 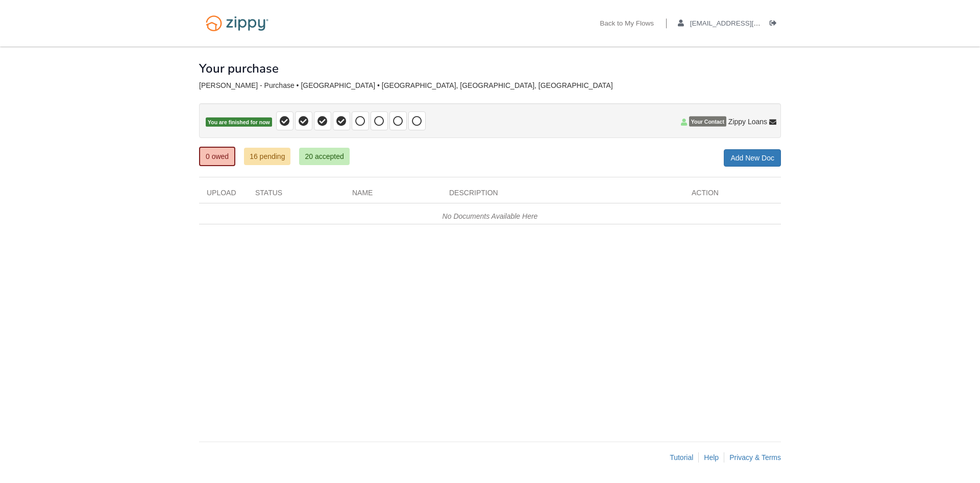 What do you see at coordinates (682, 457) in the screenshot?
I see `a: Tutorial` at bounding box center [682, 457].